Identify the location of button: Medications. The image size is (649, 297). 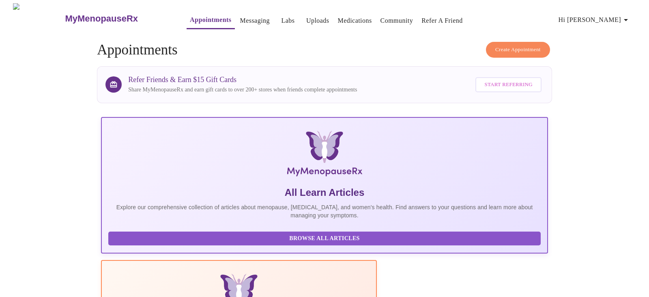
(355, 21).